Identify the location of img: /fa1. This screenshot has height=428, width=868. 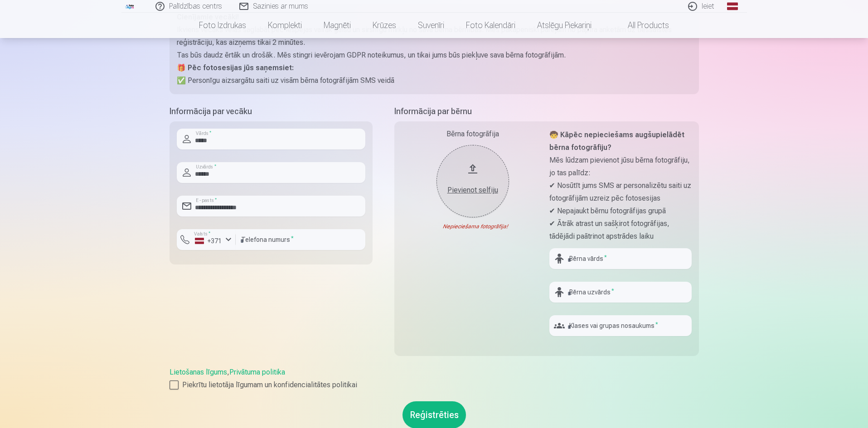
(130, 6).